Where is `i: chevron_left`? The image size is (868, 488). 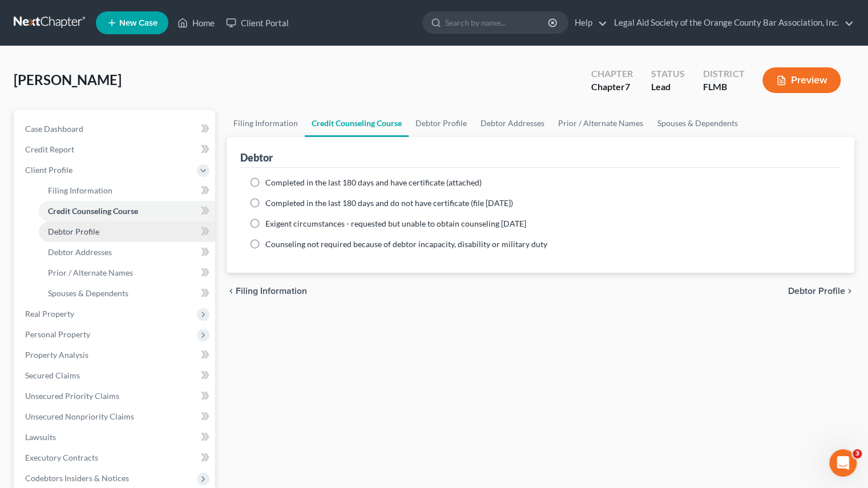
i: chevron_left is located at coordinates (231, 291).